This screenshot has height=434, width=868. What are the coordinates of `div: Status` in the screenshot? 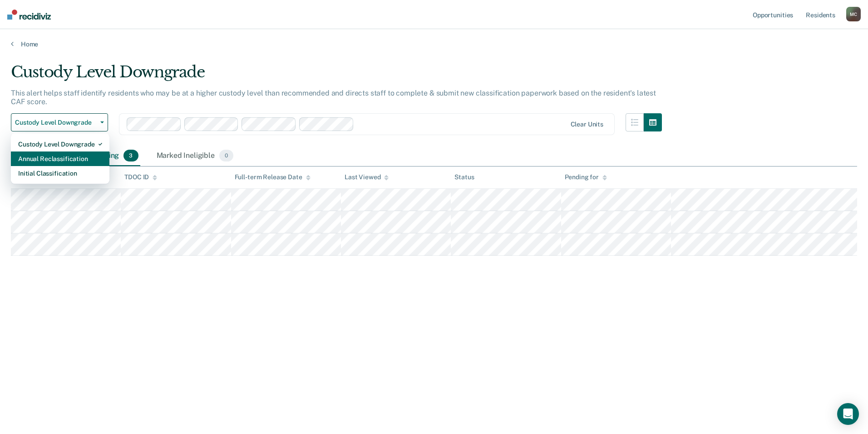 It's located at (464, 177).